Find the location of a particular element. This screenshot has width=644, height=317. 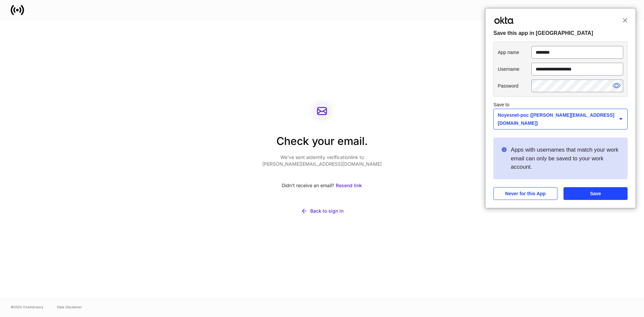

span: Username is located at coordinates (515, 69).